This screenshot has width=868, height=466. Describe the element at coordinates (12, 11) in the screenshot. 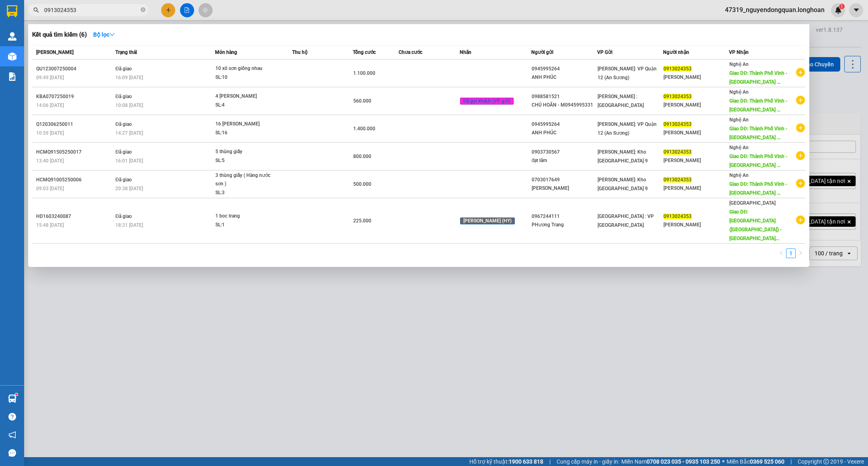

I see `img: logo-vxr` at that location.